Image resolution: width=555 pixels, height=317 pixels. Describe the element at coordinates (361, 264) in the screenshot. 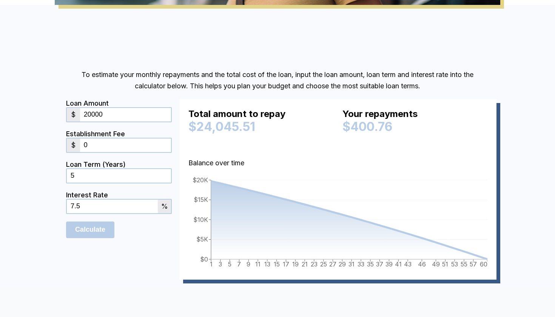

I see `tspan: 33` at that location.